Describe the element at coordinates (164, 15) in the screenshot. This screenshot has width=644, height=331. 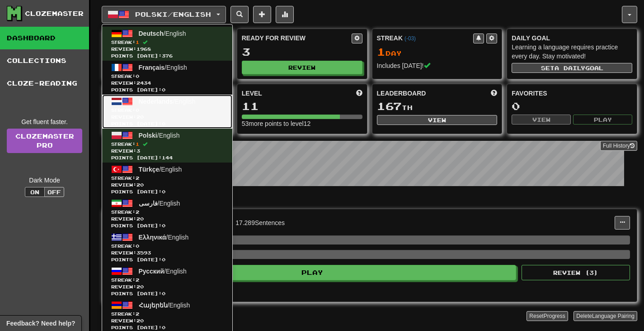
I see `button: Polski/English` at that location.